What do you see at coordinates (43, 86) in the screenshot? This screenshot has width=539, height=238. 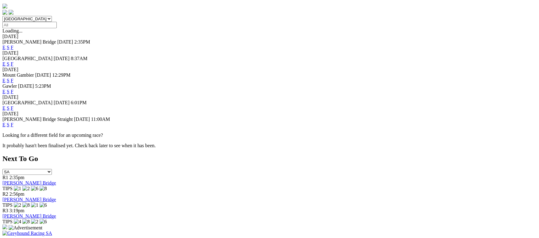 I see `span: 5:23PM` at bounding box center [43, 86].